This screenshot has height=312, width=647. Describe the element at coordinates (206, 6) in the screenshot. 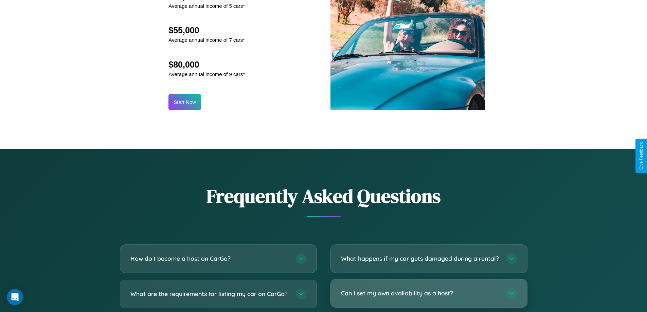

I see `p: Average annual income of 5 cars*` at that location.